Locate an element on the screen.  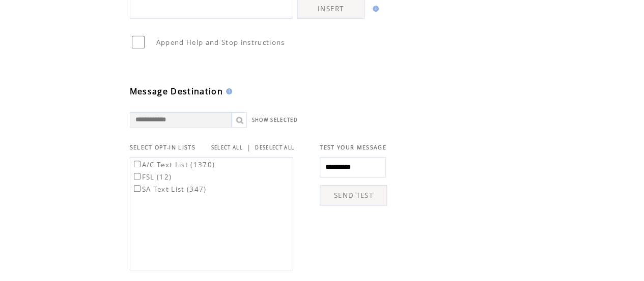
input: FSL (12) is located at coordinates (137, 175).